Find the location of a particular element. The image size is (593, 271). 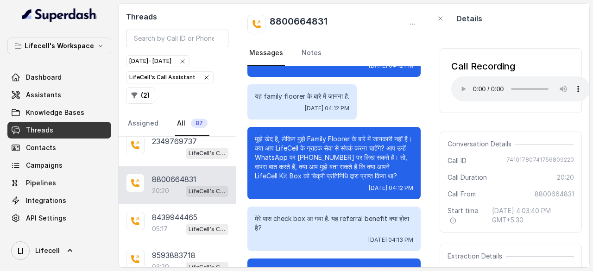

span: Conversation Details is located at coordinates (482, 144).